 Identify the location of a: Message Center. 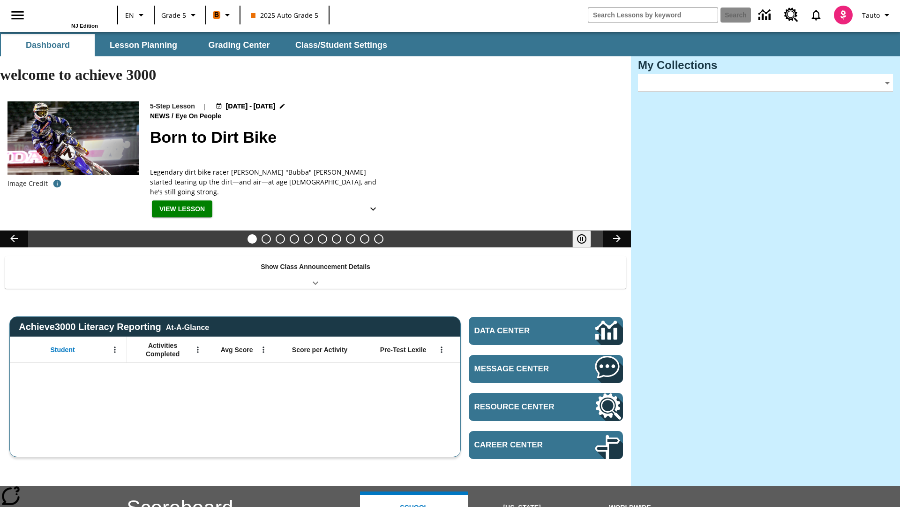
(546, 369).